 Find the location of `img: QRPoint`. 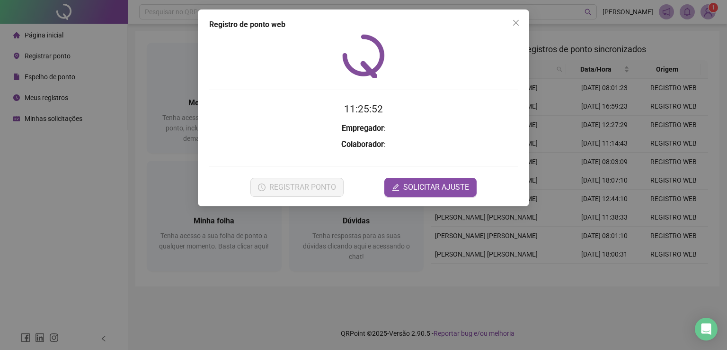

img: QRPoint is located at coordinates (364, 56).